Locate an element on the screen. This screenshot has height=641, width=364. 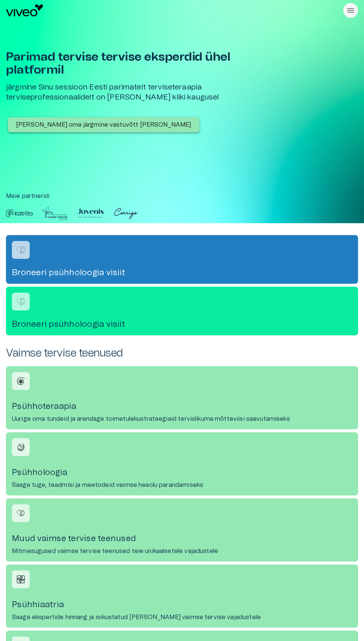
h4: Psühholoogia is located at coordinates (182, 472).